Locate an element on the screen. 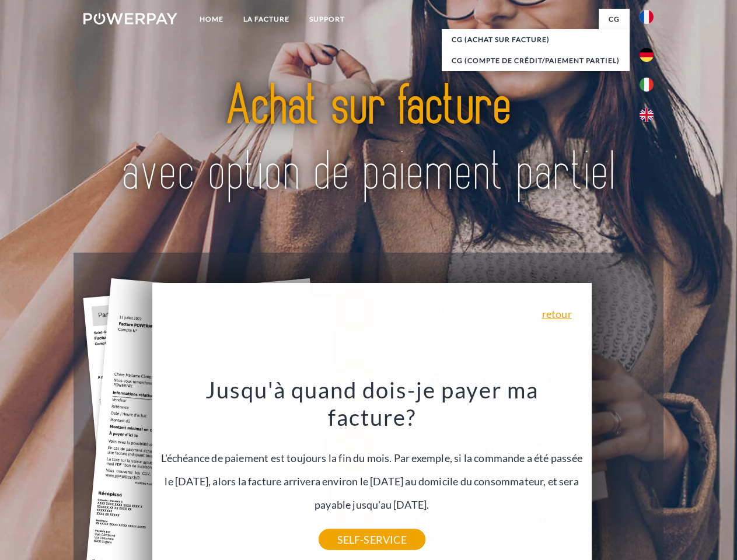  div: L'échéance de paiement est toujours la fin du mois. Par exemple, si la commande a été passée le [... is located at coordinates (372, 457).